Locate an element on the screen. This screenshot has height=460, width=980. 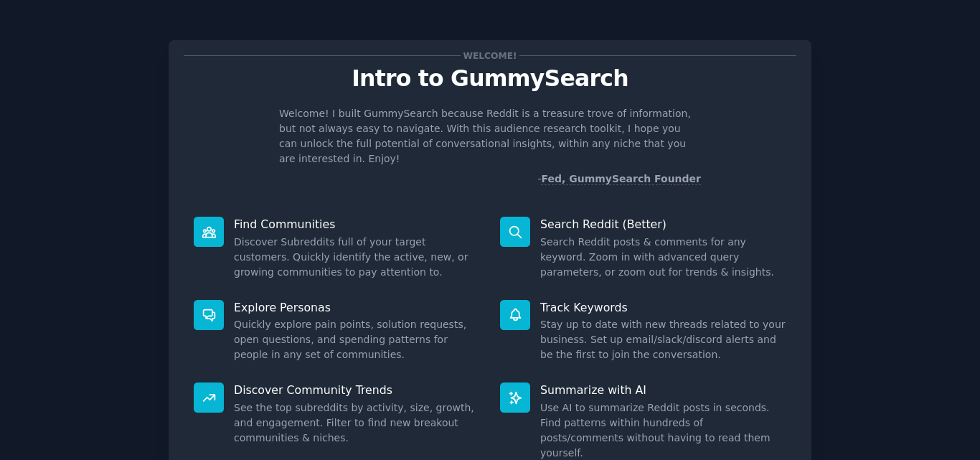
p: Intro to GummySearch is located at coordinates (490, 78).